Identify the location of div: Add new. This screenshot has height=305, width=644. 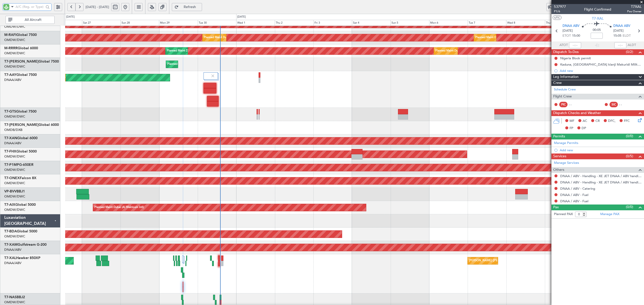
(600, 150).